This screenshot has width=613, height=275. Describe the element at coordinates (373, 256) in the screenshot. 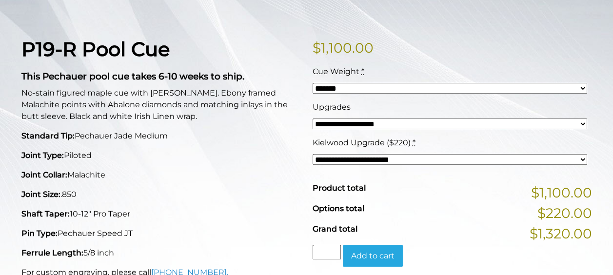

I see `button: Add to cart` at that location.